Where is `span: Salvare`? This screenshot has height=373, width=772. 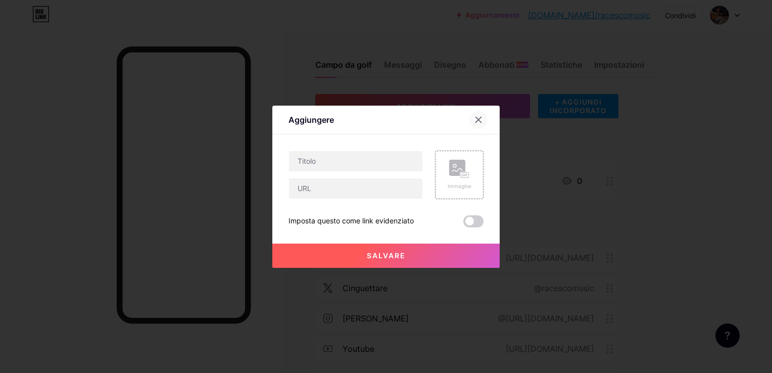
span: Salvare is located at coordinates (386, 255).